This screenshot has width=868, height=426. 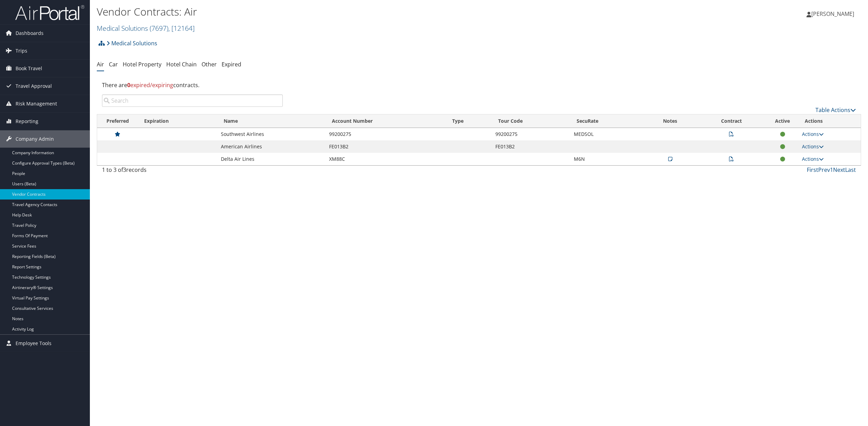 What do you see at coordinates (271, 159) in the screenshot?
I see `td: Delta Air Lines` at bounding box center [271, 159].